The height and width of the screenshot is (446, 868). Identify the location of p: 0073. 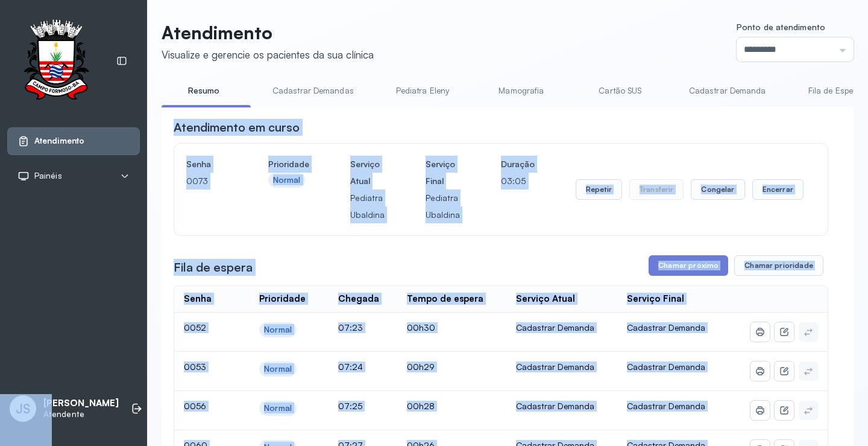
(207, 181).